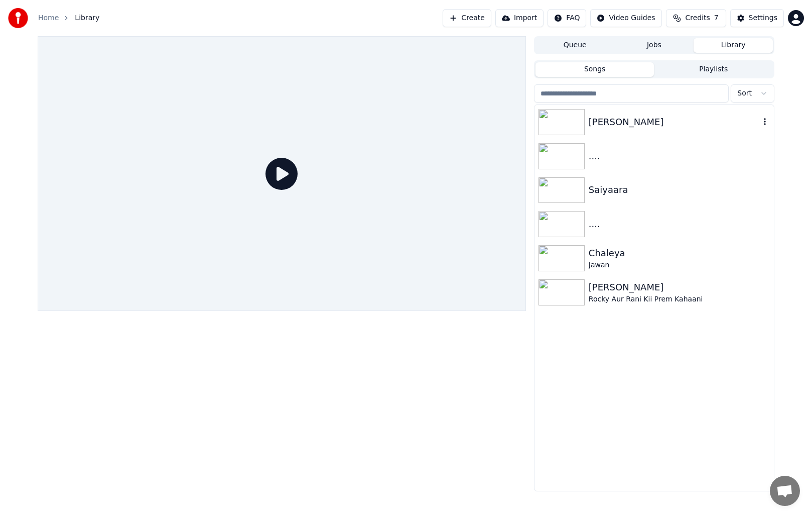 The width and height of the screenshot is (812, 516). I want to click on button: Import, so click(519, 18).